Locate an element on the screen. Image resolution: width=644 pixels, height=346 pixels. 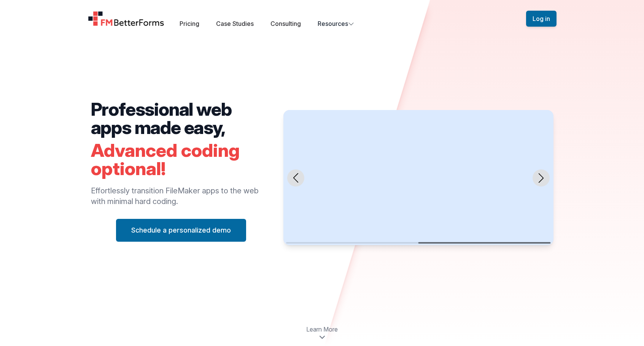
button: Resources is located at coordinates (336, 23).